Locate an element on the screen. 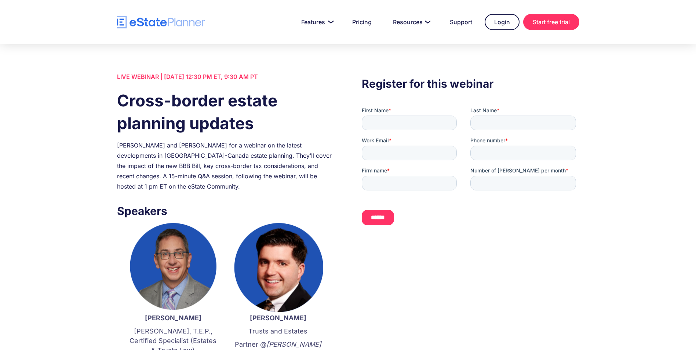  a: Resources is located at coordinates (410, 22).